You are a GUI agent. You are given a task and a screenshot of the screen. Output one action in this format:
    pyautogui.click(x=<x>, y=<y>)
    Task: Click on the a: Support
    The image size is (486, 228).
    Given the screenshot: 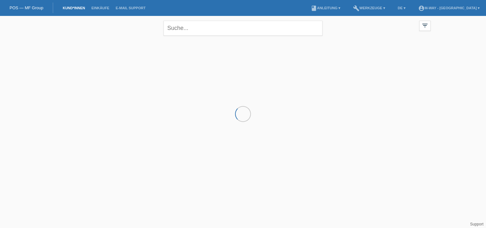 What is the action you would take?
    pyautogui.click(x=476, y=224)
    